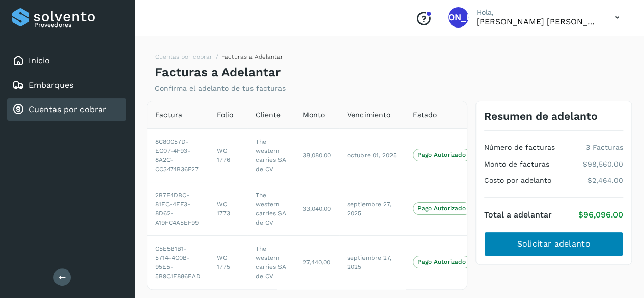  Describe the element at coordinates (519, 147) in the screenshot. I see `h4: Número de facturas` at that location.